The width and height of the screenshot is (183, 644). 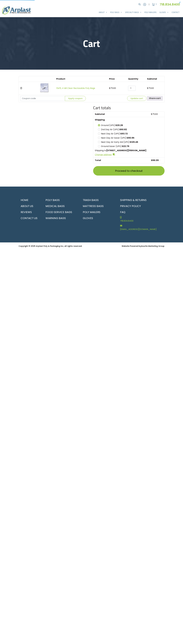 I want to click on a: Mattress Bags, so click(x=98, y=206).